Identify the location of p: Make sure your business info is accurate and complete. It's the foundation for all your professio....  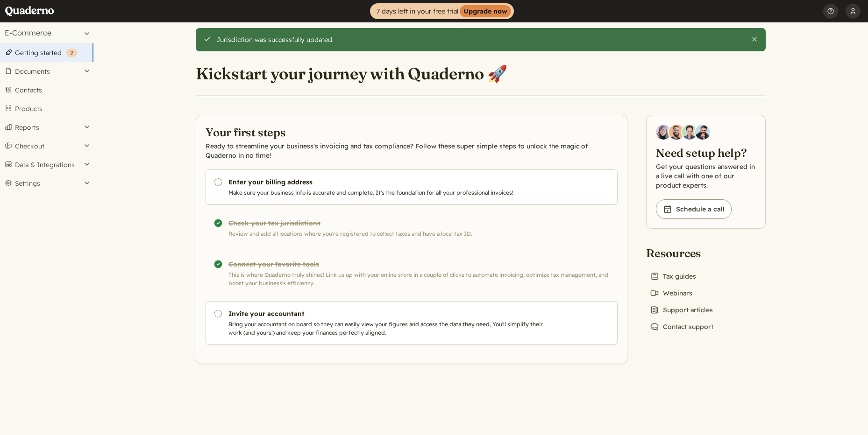
(388, 193).